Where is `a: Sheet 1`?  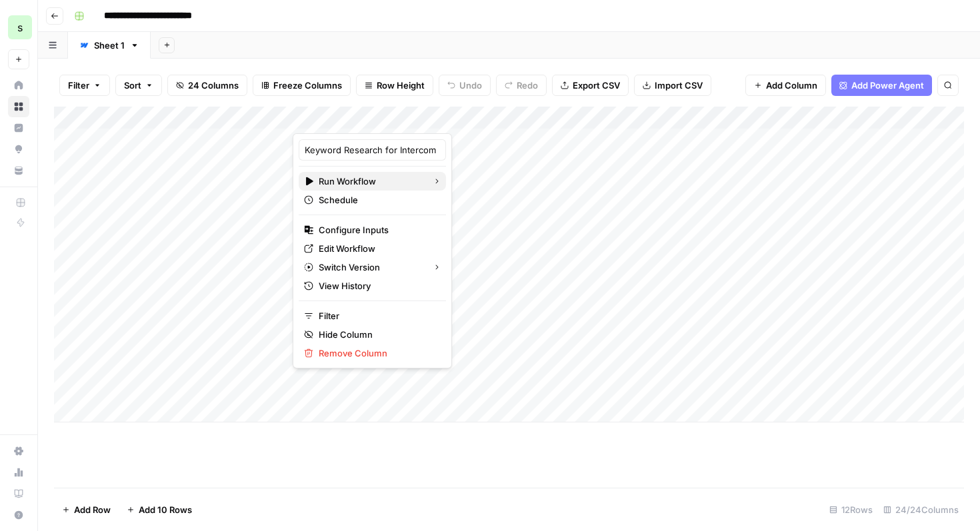 a: Sheet 1 is located at coordinates (109, 46).